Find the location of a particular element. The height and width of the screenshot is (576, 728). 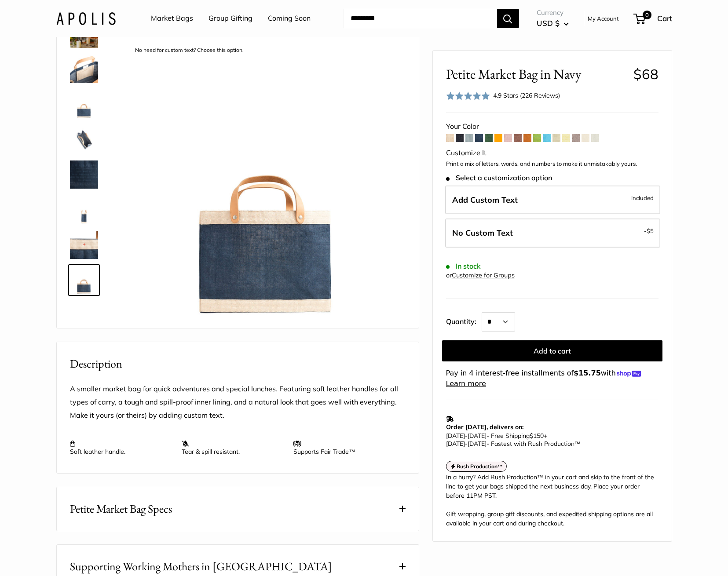

span: Petite Market Bag in Navy is located at coordinates (537, 74).